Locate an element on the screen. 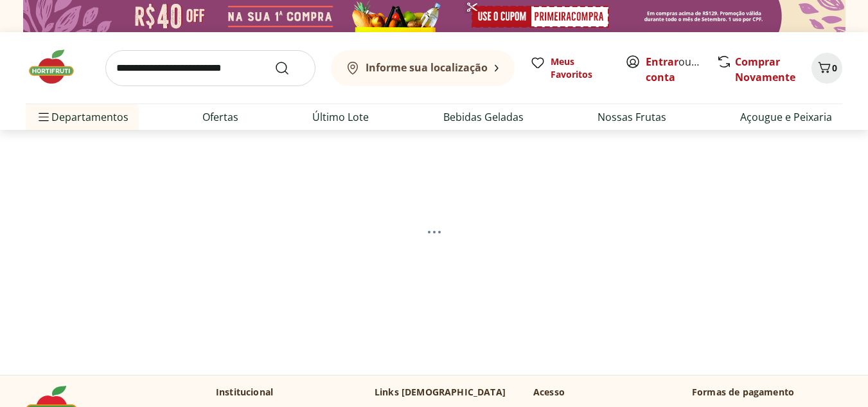 The image size is (868, 407). button: Informe sua localização is located at coordinates (422, 69).